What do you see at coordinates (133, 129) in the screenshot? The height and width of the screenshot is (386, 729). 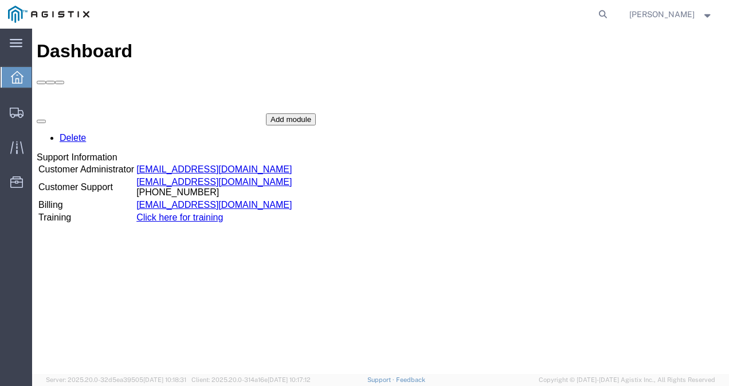 I see `div: Support Information` at bounding box center [133, 129].